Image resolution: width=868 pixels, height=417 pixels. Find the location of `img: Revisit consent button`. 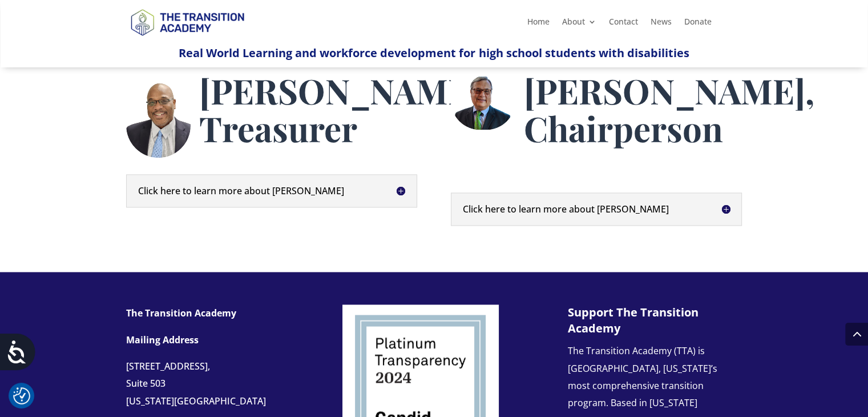

img: Revisit consent button is located at coordinates (22, 396).